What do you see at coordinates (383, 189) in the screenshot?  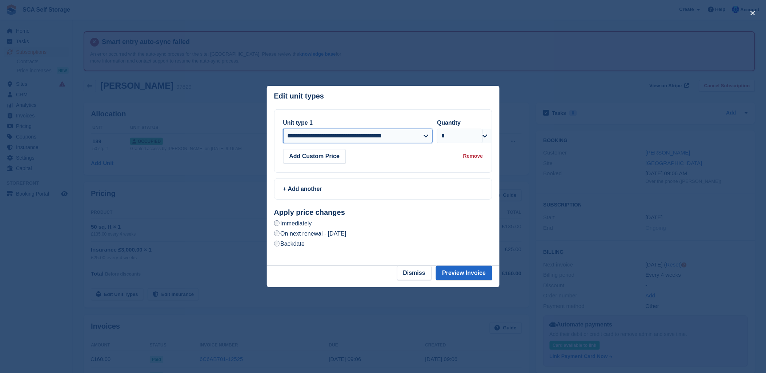 I see `a: + Add another` at bounding box center [383, 189].